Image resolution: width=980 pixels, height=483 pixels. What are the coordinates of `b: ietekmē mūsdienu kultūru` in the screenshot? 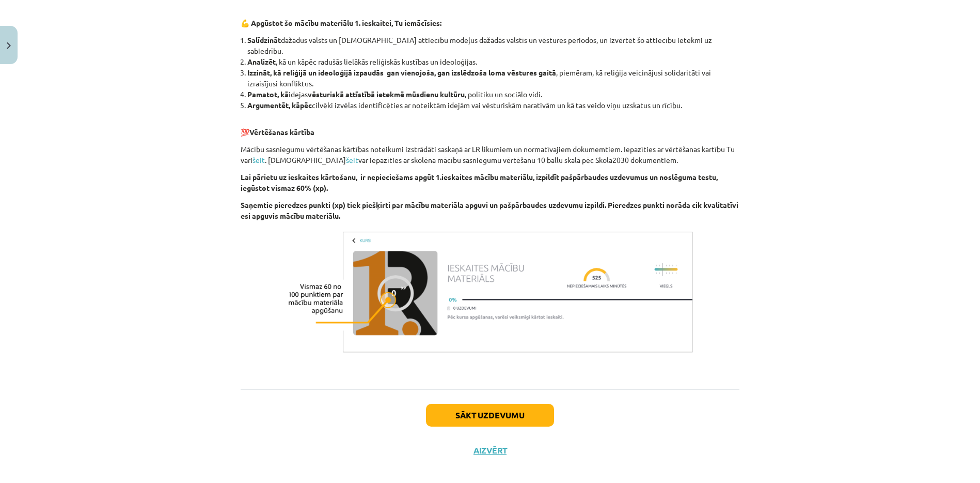 It's located at (420, 94).